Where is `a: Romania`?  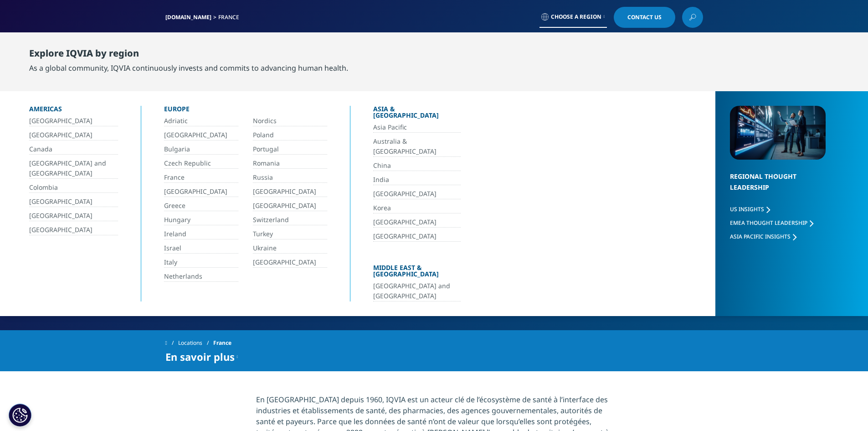 a: Romania is located at coordinates (290, 163).